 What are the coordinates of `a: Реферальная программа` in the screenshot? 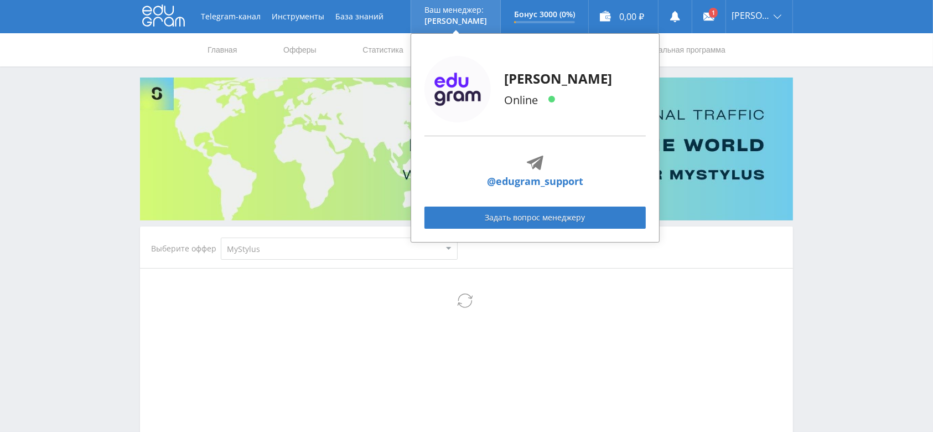 It's located at (680, 50).